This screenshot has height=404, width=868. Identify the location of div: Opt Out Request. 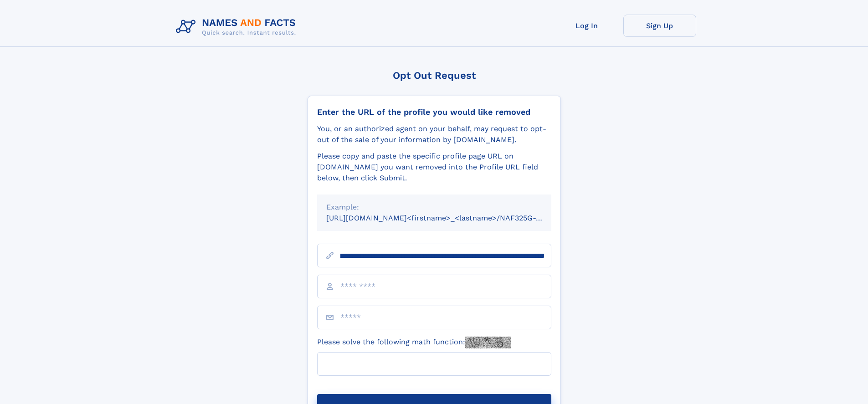
(435, 75).